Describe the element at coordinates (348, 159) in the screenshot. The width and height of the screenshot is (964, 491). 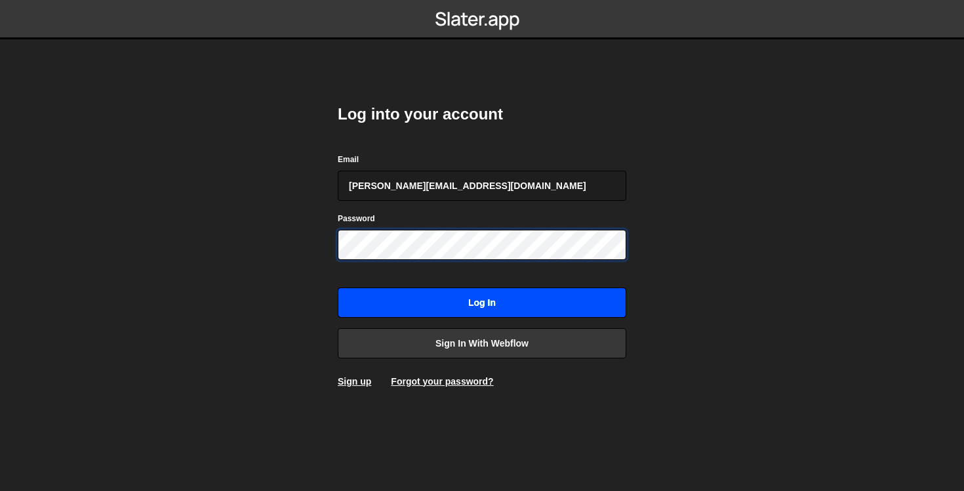
I see `label: Email` at that location.